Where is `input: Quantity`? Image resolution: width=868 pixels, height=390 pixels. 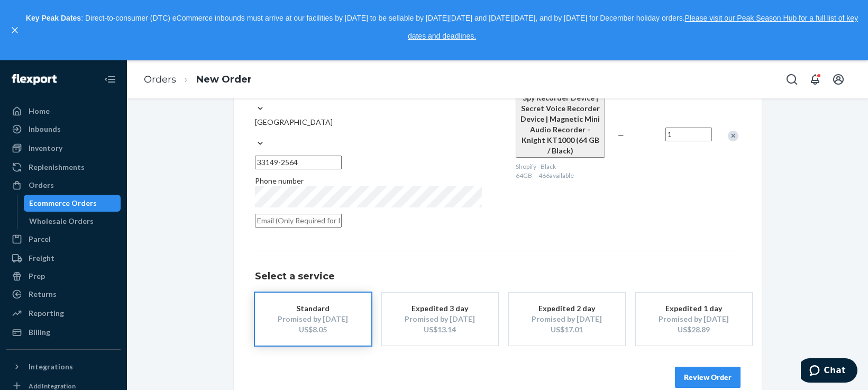
input: Quantity is located at coordinates (689, 134).